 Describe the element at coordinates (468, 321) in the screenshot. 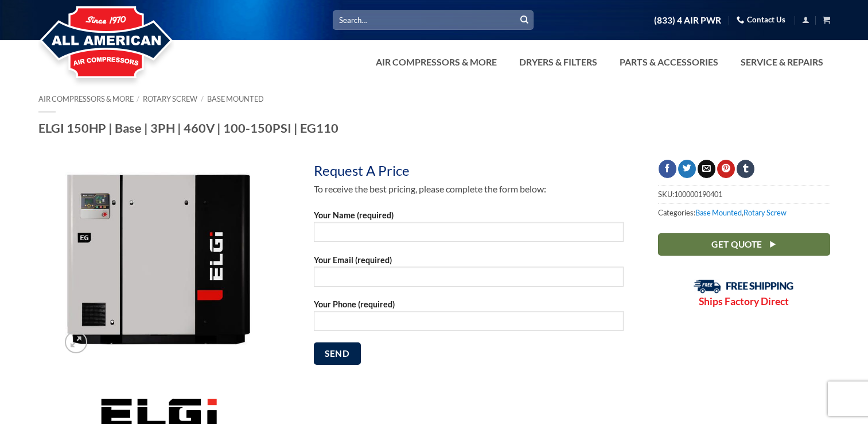

I see `input: Your Phone (required)` at that location.